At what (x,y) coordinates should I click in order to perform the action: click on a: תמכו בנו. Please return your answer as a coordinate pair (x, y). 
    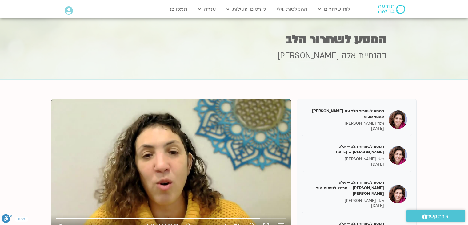
    Looking at the image, I should click on (178, 9).